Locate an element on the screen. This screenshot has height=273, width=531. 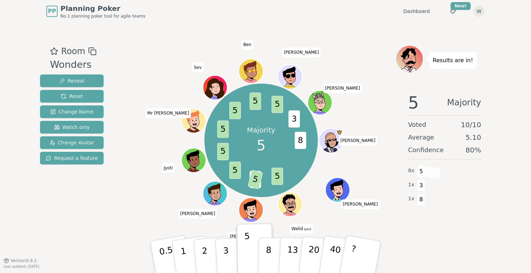
button: Version0.9.2 is located at coordinates (20, 261).